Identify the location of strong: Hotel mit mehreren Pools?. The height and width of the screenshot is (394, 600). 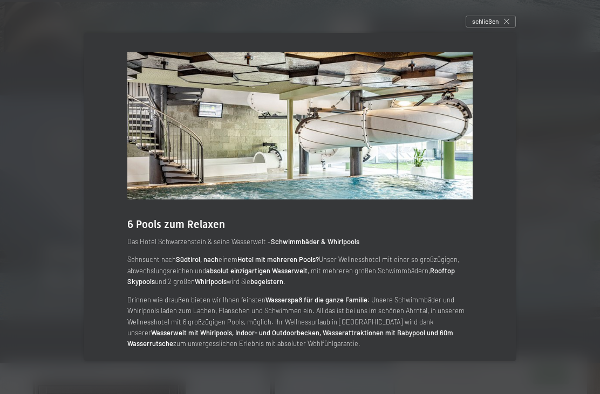
(278, 259).